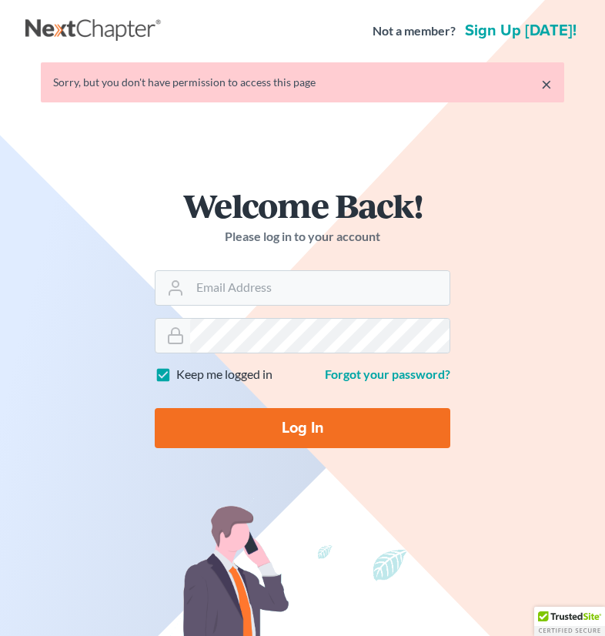  Describe the element at coordinates (414, 31) in the screenshot. I see `strong: Not a member?` at that location.